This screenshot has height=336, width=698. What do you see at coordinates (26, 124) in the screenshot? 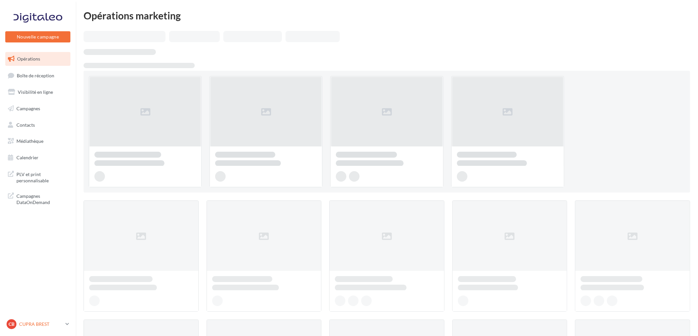
I see `span: Contacts` at bounding box center [26, 124].